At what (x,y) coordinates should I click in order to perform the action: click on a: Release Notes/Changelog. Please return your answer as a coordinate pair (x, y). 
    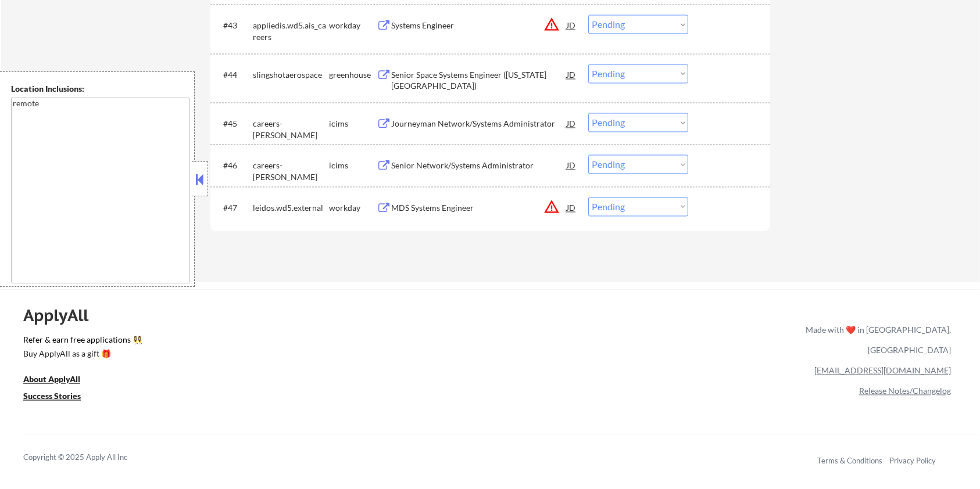
    Looking at the image, I should click on (906, 391).